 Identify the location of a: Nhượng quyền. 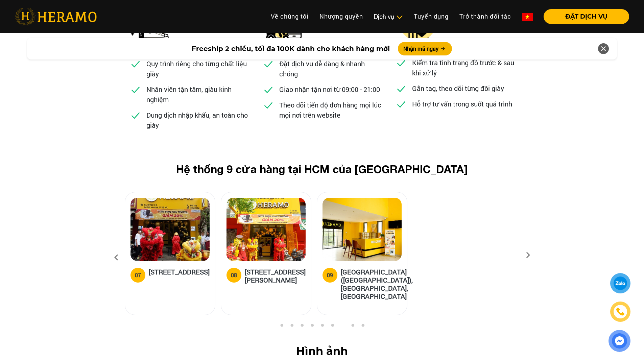
(341, 16).